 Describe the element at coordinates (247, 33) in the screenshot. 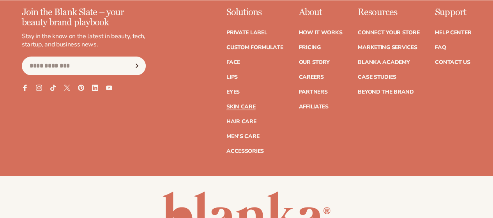

I see `a: Private label` at that location.